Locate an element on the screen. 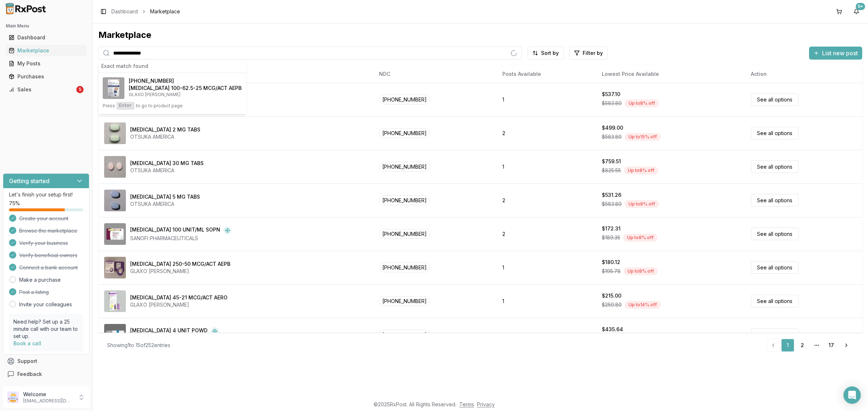  div: Exact match found is located at coordinates (172, 66).